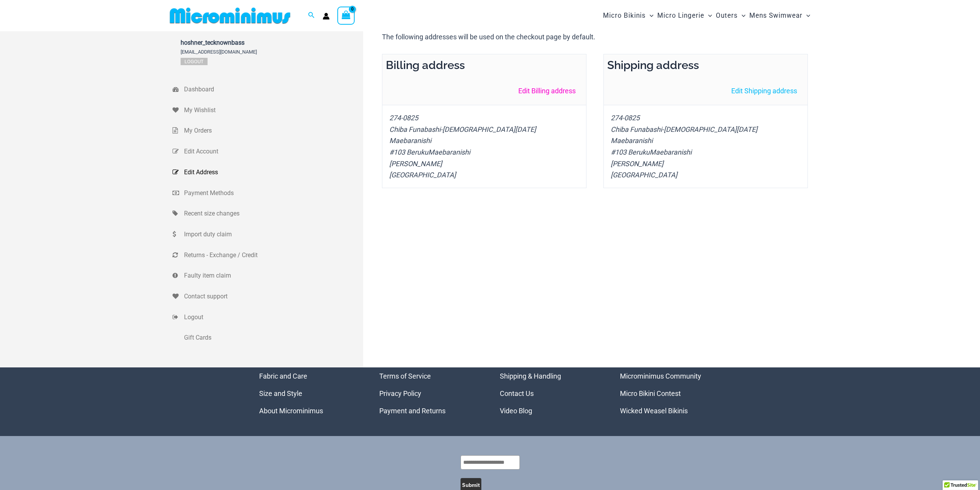 This screenshot has height=490, width=980. What do you see at coordinates (268, 276) in the screenshot?
I see `a: Faulty item claim` at bounding box center [268, 276].